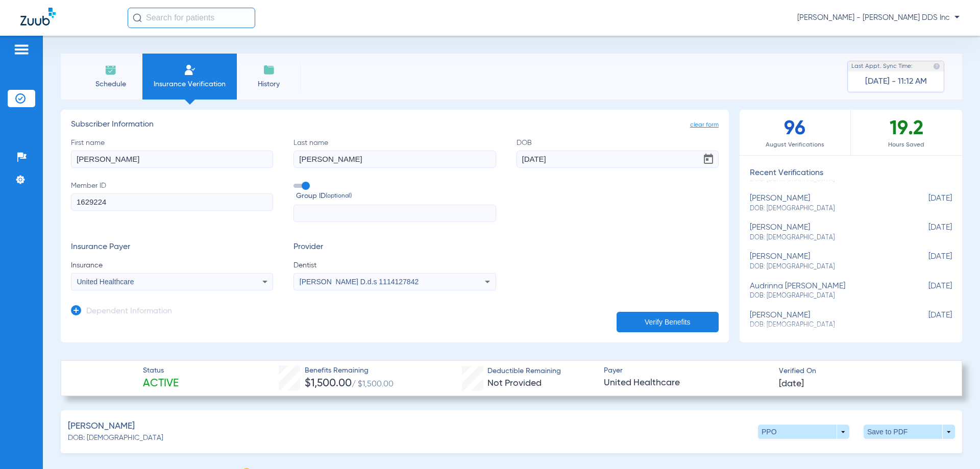 This screenshot has width=980, height=469. I want to click on img: Manual Insurance Verification, so click(190, 70).